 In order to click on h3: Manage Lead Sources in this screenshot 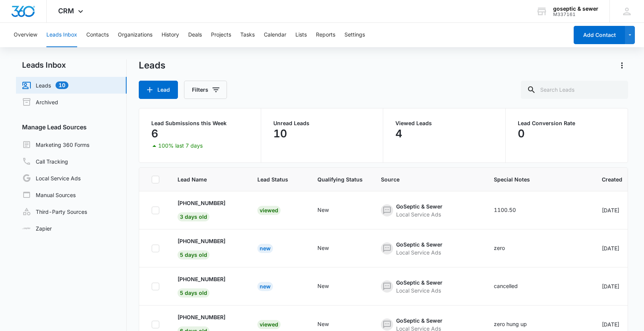, I will do `click(71, 127)`.